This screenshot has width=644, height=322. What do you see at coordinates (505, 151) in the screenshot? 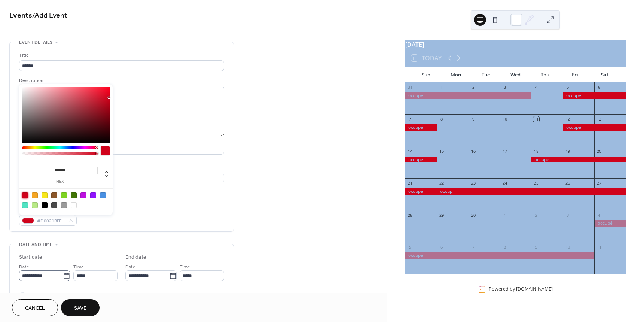
I see `div: 17` at bounding box center [505, 151].